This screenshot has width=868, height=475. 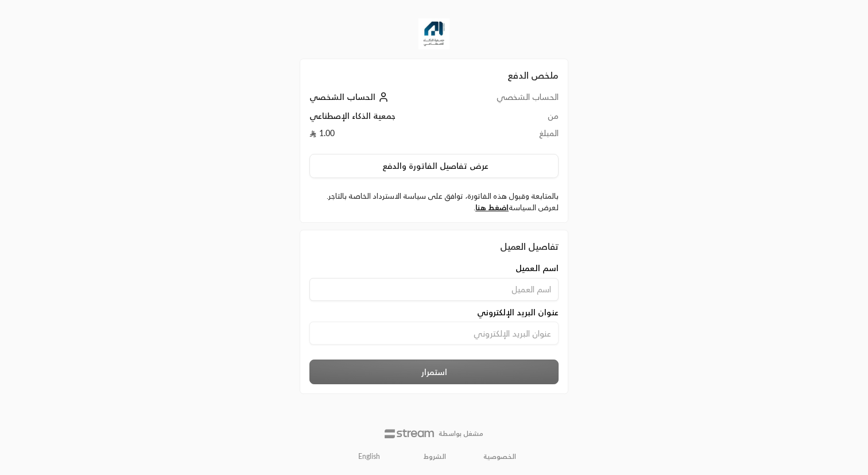 What do you see at coordinates (518, 313) in the screenshot?
I see `span: عنوان البريد الإلكتروني` at bounding box center [518, 313].